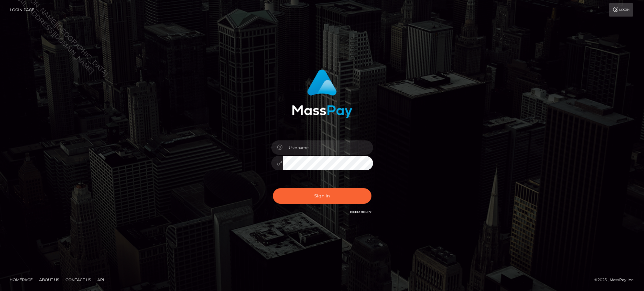 This screenshot has width=644, height=291. I want to click on img: MassPay Login, so click(322, 94).